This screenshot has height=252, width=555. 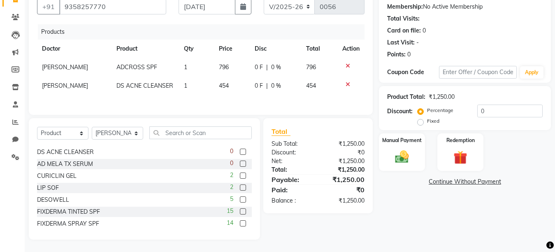 What do you see at coordinates (65, 164) in the screenshot?
I see `div: AD MELA TX SERUM` at bounding box center [65, 164].